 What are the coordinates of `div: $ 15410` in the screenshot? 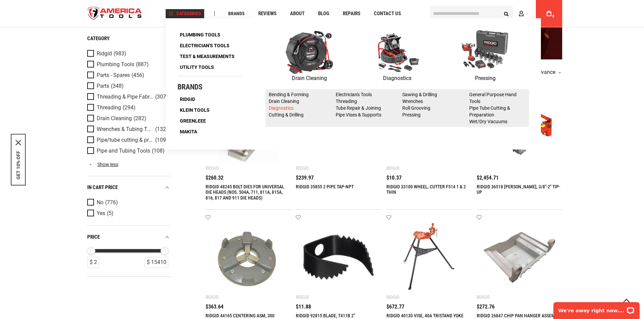 It's located at (156, 262).